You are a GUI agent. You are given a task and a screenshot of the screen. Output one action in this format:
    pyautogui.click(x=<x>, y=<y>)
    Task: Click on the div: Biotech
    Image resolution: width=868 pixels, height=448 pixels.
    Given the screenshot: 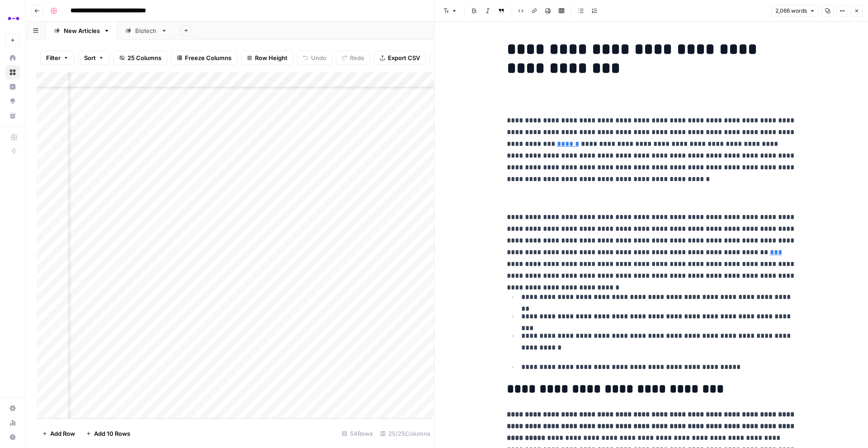 What is the action you would take?
    pyautogui.click(x=146, y=31)
    